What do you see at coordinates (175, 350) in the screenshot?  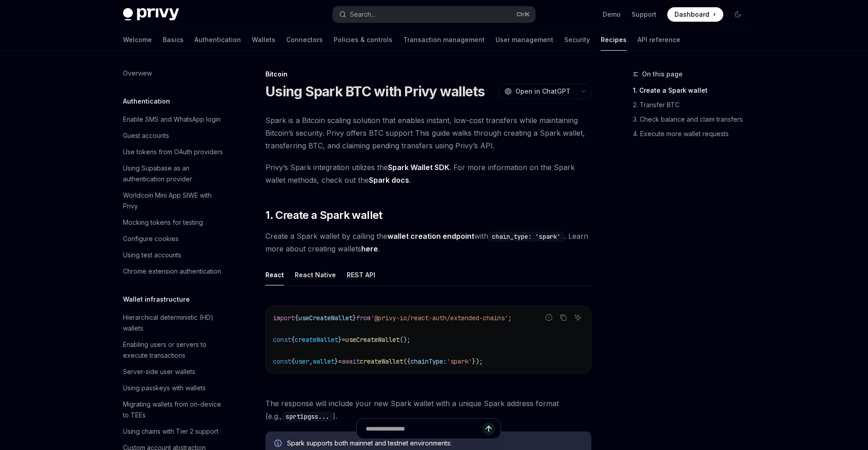 I see `div: Enabling users or servers to execute transactions` at bounding box center [175, 350].